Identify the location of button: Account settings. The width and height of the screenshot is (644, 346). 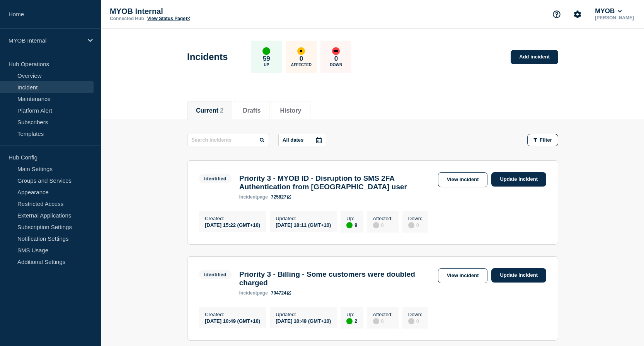
(577, 14).